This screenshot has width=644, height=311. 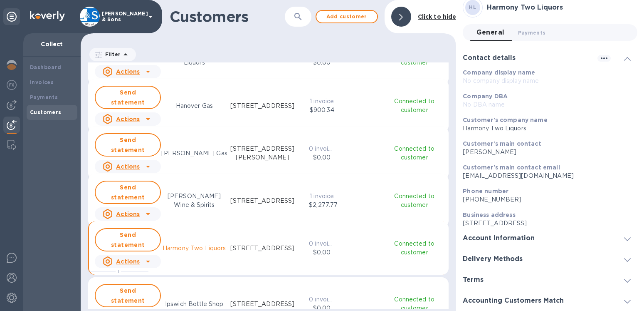 What do you see at coordinates (563, 7) in the screenshot?
I see `h3: Harmony Two Liquors` at bounding box center [563, 7].